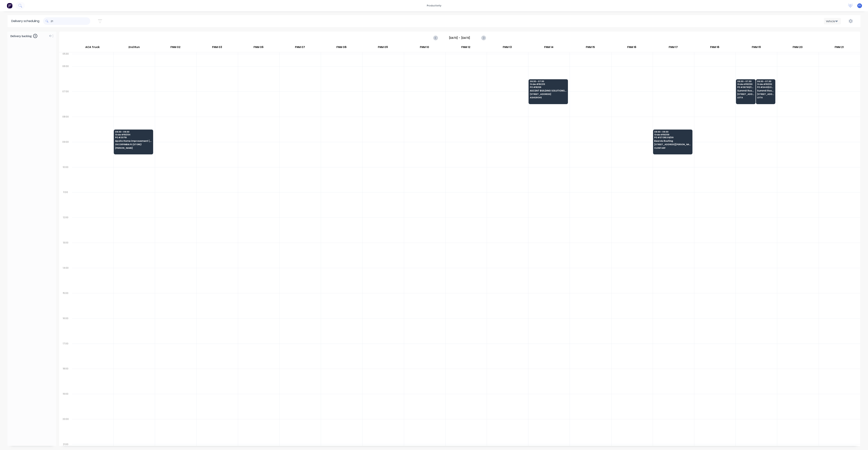 This screenshot has height=450, width=868. I want to click on div: 2nd Run, so click(134, 48).